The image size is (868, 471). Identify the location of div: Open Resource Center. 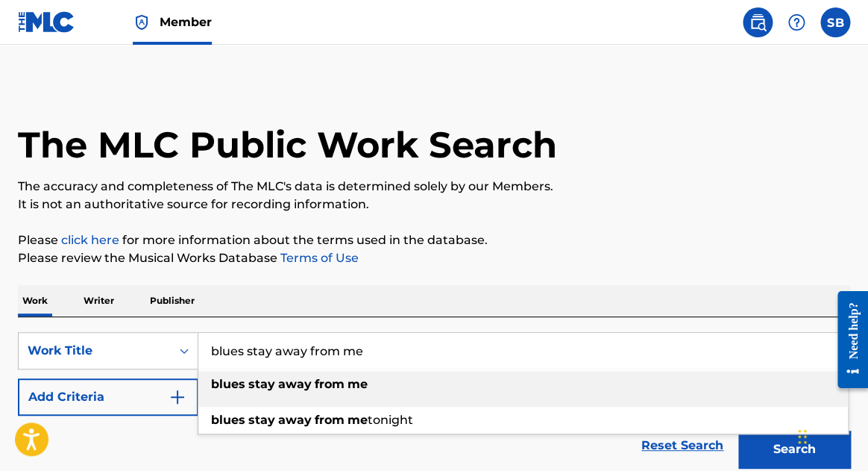
(26, 61).